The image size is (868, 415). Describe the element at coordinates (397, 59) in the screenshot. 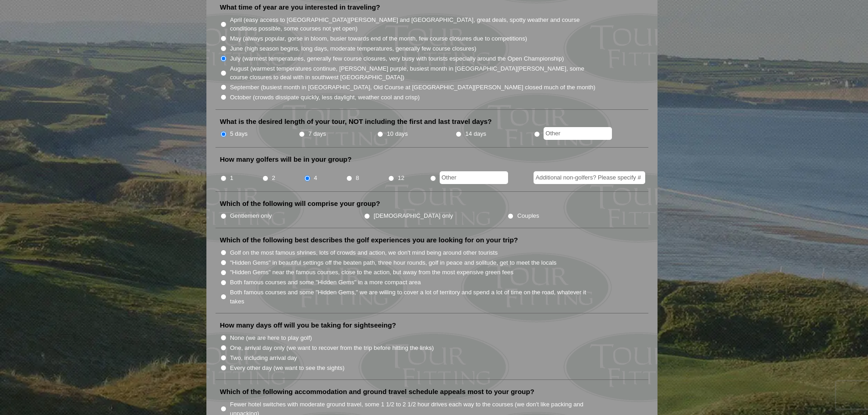

I see `label: July (warmest temperatures, generally few course closures, very busy with tourists especially aro...` at that location.